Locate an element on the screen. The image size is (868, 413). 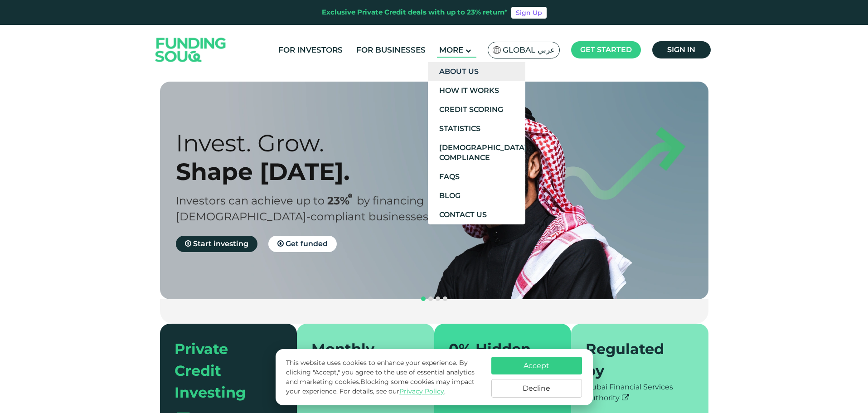
button: Accept is located at coordinates (537, 365).